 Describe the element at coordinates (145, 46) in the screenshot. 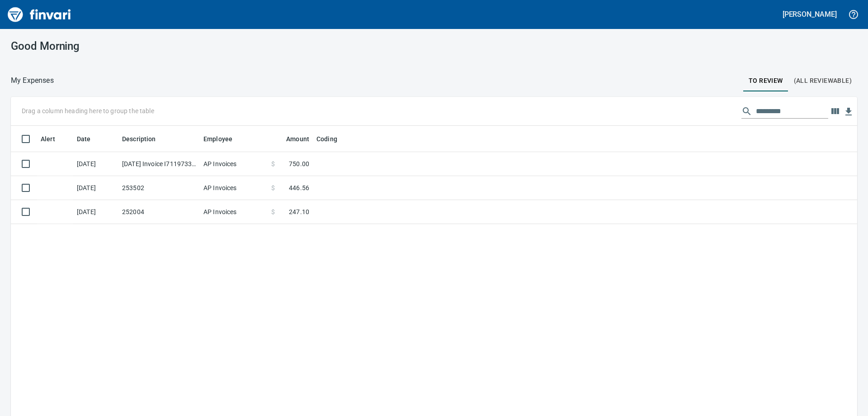

I see `h3: Good Morning` at that location.